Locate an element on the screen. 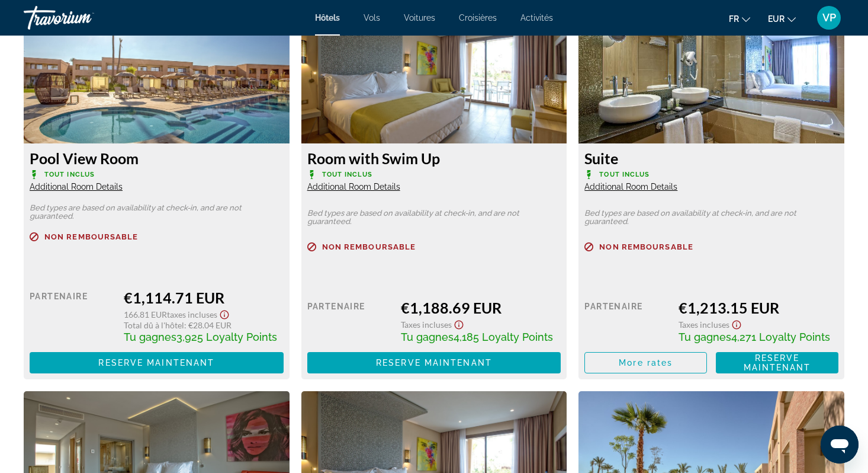 This screenshot has height=473, width=868. button: More rates is located at coordinates (645, 362).